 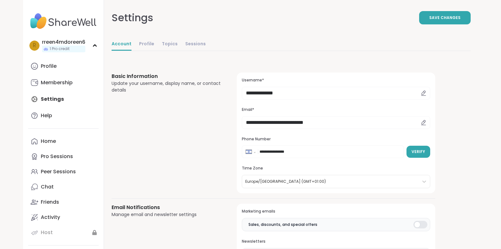 I want to click on div: rreen4mdoreen6, so click(x=64, y=42).